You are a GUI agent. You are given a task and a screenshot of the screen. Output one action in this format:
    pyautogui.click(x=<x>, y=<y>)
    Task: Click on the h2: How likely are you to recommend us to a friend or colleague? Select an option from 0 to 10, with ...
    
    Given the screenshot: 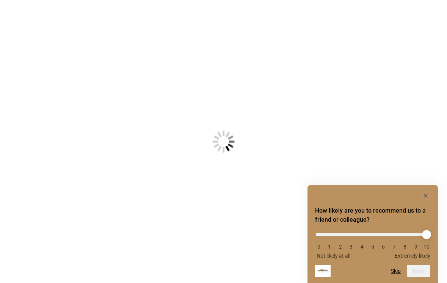 What is the action you would take?
    pyautogui.click(x=372, y=216)
    